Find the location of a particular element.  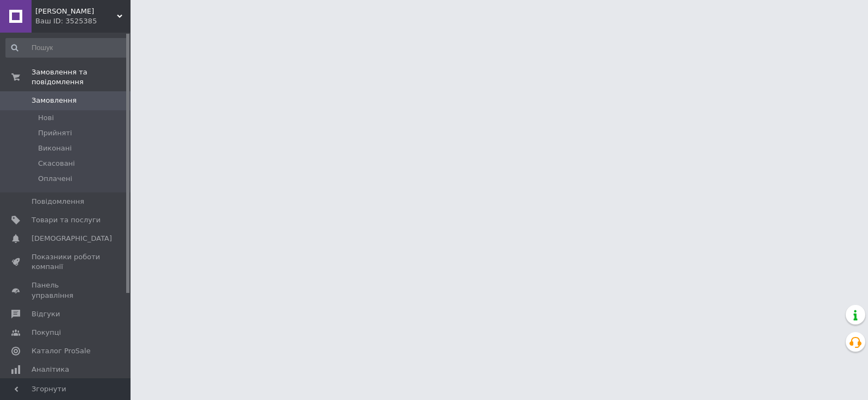

span: Каталог ProSale is located at coordinates (61, 351).